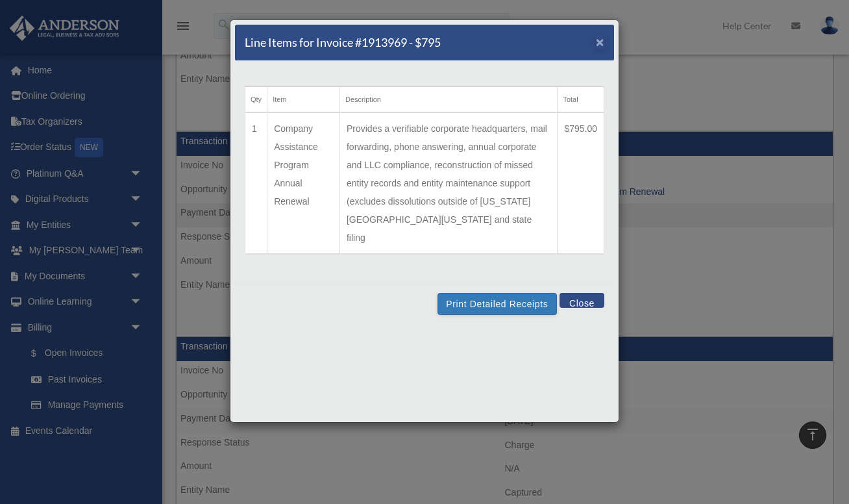 The image size is (849, 504). What do you see at coordinates (256, 100) in the screenshot?
I see `th: Qty` at bounding box center [256, 100].